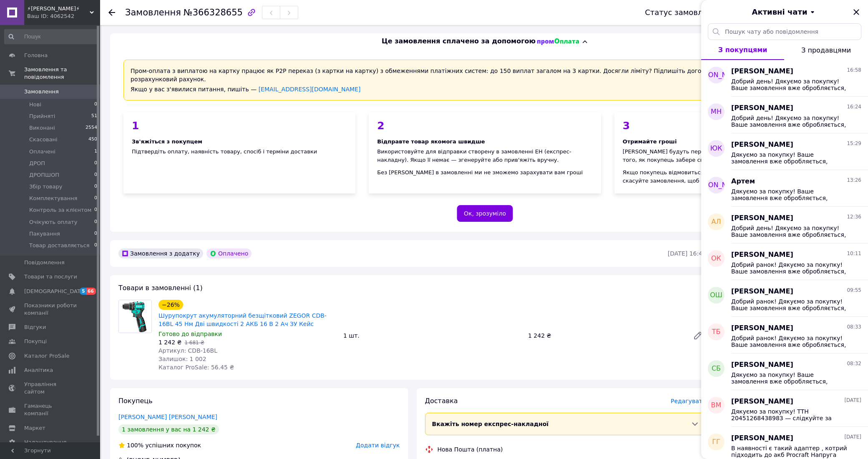 The width and height of the screenshot is (868, 459). Describe the element at coordinates (194, 343) in the screenshot. I see `span: 1 681 ₴` at that location.